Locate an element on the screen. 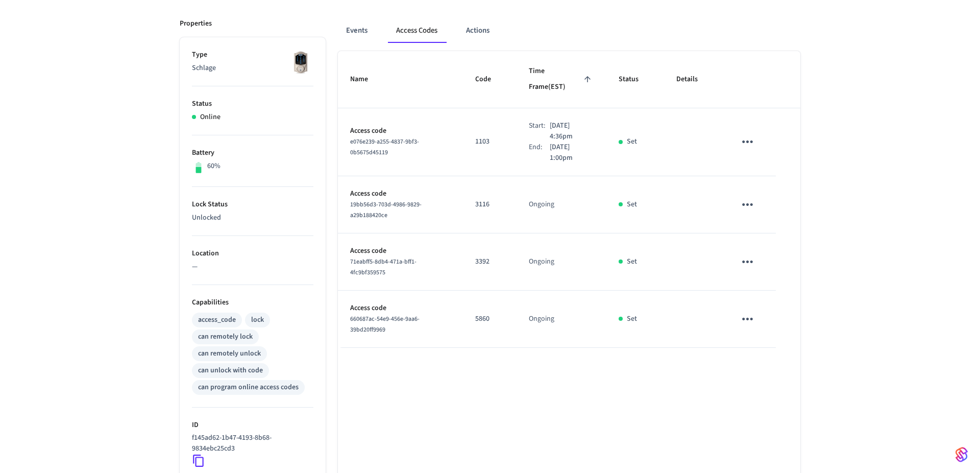 The height and width of the screenshot is (473, 980). span: Status is located at coordinates (635, 79).